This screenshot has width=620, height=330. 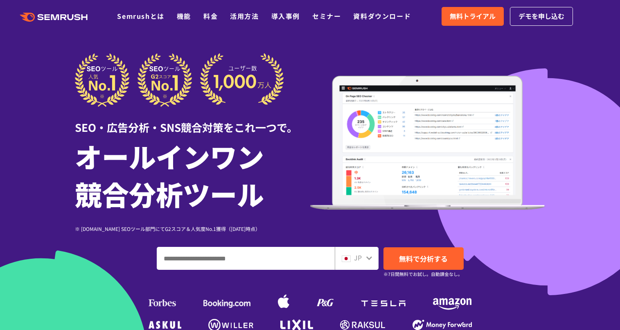 I want to click on div: SEO・広告分析・SNS競合対策をこれ一つで。, so click(x=192, y=121).